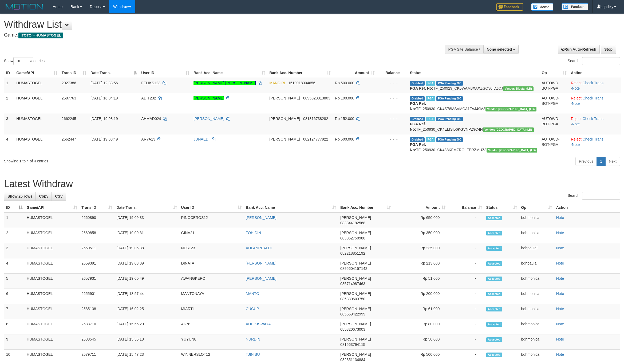  What do you see at coordinates (97, 208) in the screenshot?
I see `th: Trans ID: activate to sort column ascending` at bounding box center [97, 208].